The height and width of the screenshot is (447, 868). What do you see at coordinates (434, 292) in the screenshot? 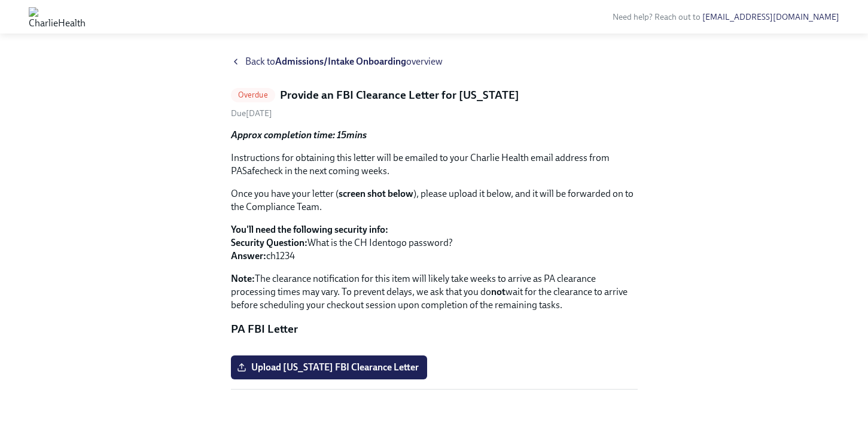
I see `p: The clearance notification for this item will likely take weeks to arrive as PA clearance process...` at bounding box center [434, 292].